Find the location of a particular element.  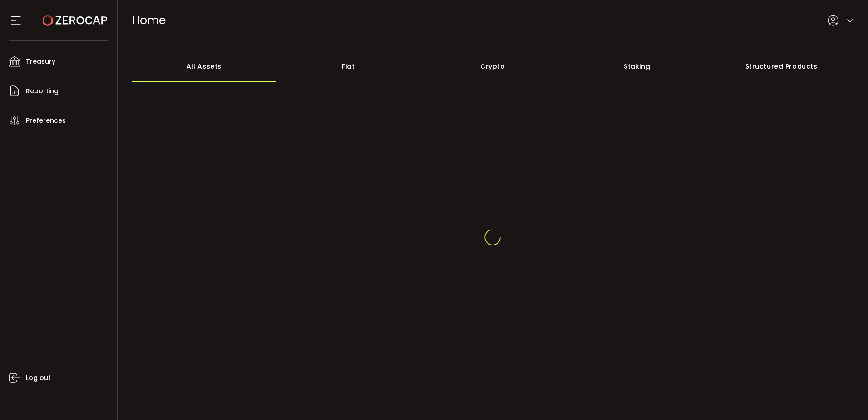

div: All Assets is located at coordinates (204, 66).